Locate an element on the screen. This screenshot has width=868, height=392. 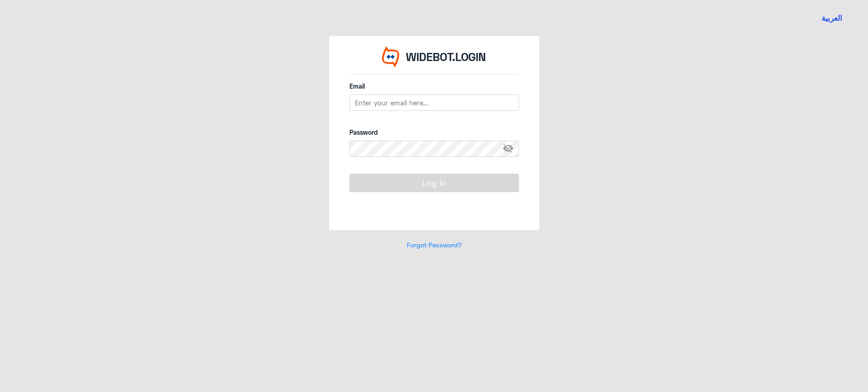
label: Email is located at coordinates (434, 86).